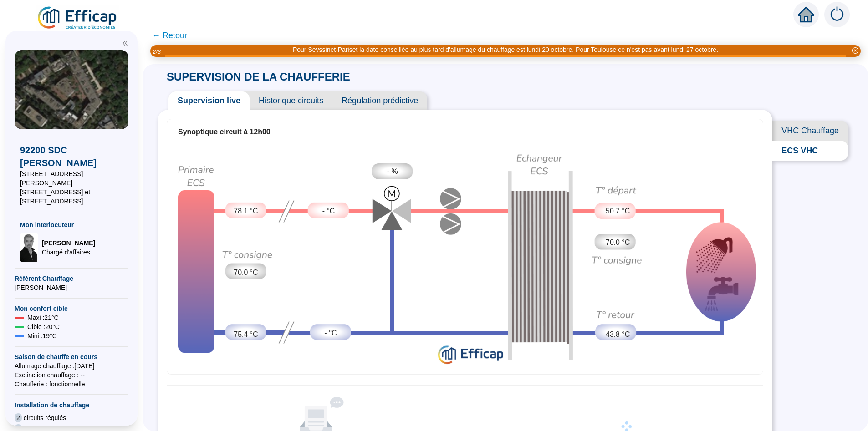 This screenshot has height=431, width=868. I want to click on span: Référent Chauffage, so click(71, 278).